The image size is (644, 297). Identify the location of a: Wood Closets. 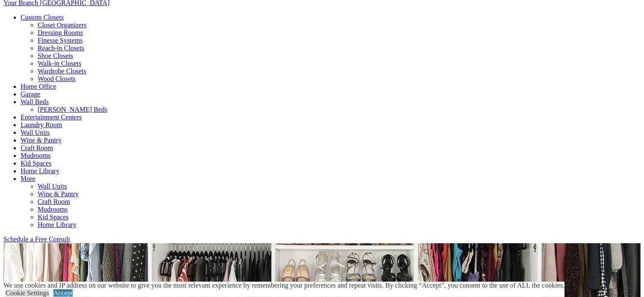
(57, 78).